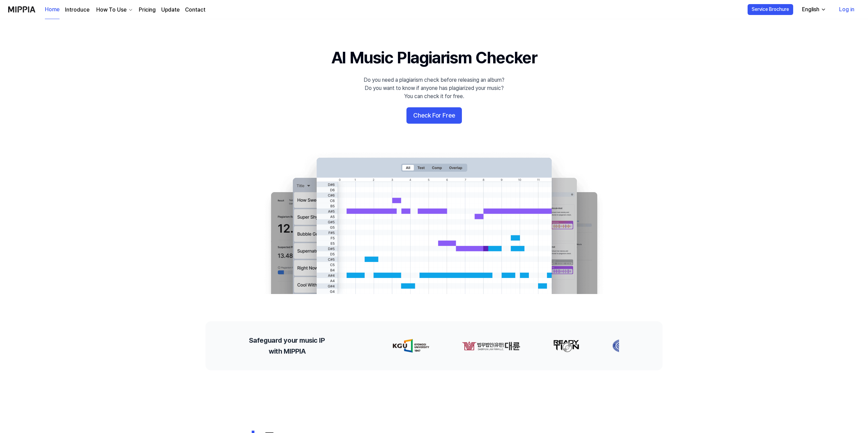 The height and width of the screenshot is (433, 868). I want to click on div: English, so click(811, 9).